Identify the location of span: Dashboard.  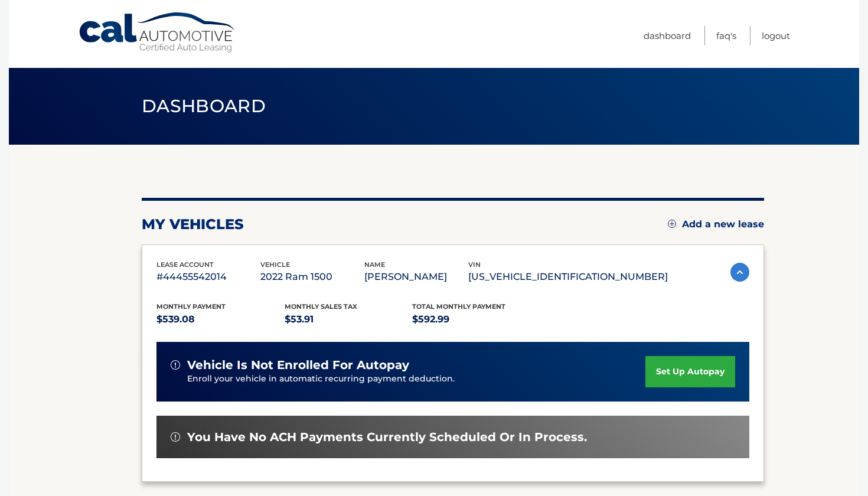
(204, 106).